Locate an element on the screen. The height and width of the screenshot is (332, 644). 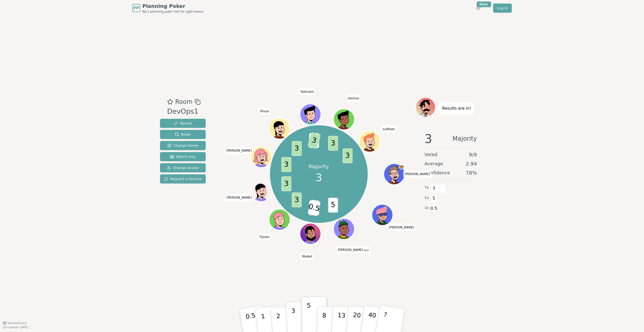
span: Watch only is located at coordinates (183, 156).